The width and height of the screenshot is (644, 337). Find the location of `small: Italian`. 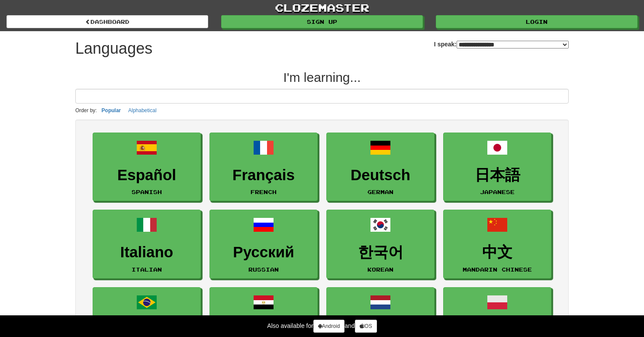

small: Italian is located at coordinates (147, 269).